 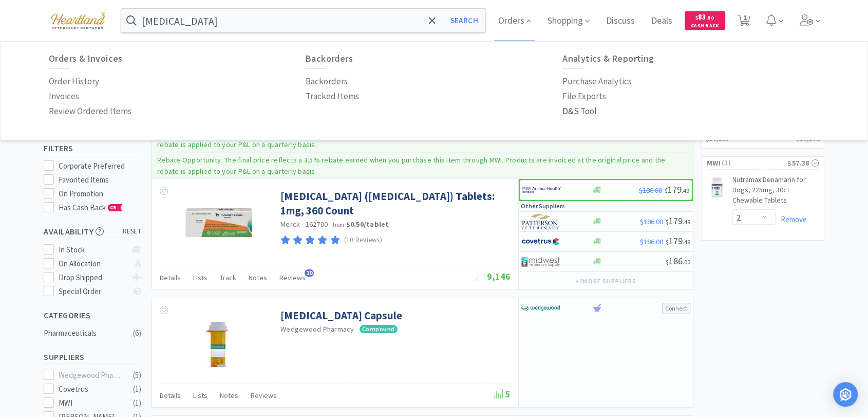 What do you see at coordinates (846, 394) in the screenshot?
I see `div: Open Intercom Messenger` at bounding box center [846, 394].